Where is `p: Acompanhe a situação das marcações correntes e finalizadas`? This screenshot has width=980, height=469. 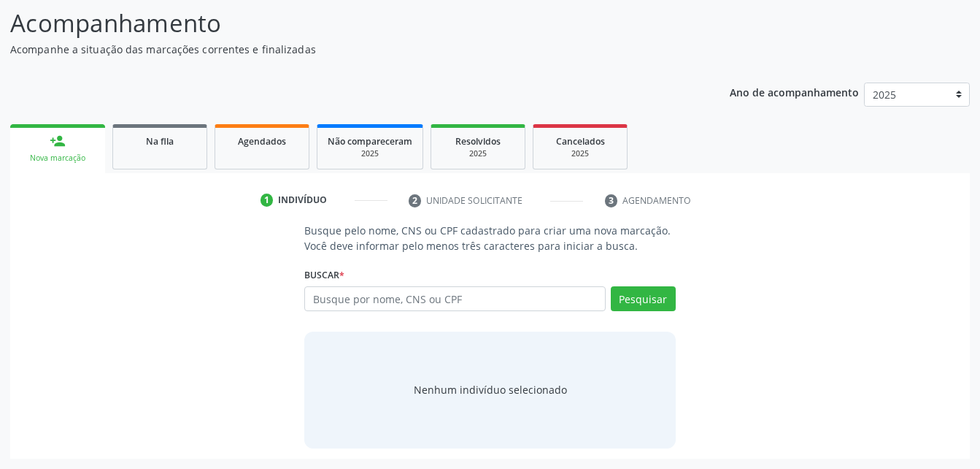 p: Acompanhe a situação das marcações correntes e finalizadas is located at coordinates (346, 49).